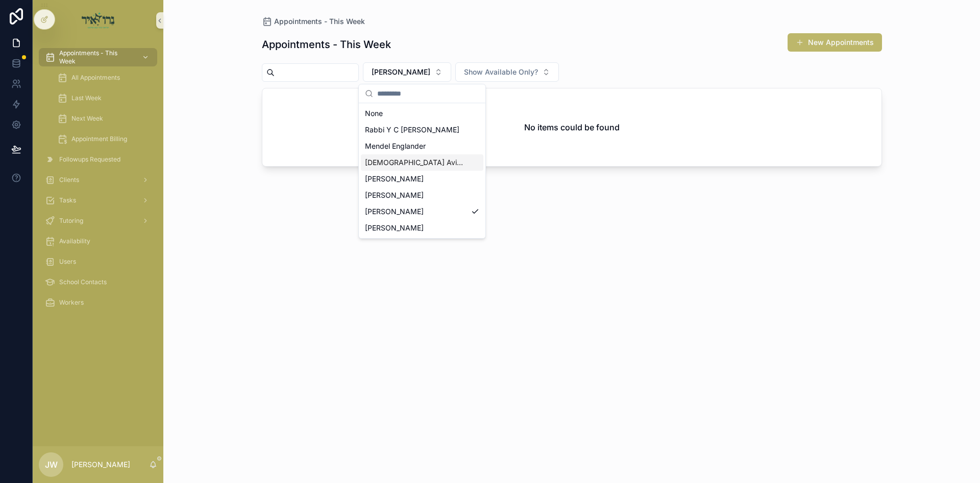  What do you see at coordinates (51, 464) in the screenshot?
I see `span: JW` at bounding box center [51, 464].